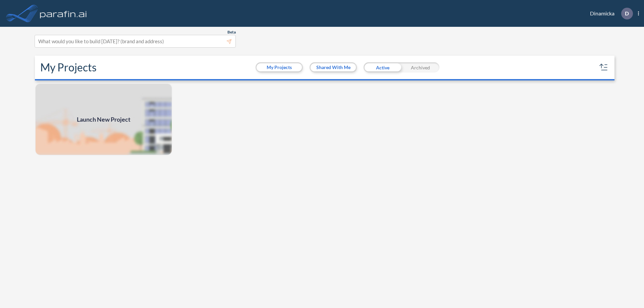 The image size is (644, 308). I want to click on button: My Projects, so click(279, 67).